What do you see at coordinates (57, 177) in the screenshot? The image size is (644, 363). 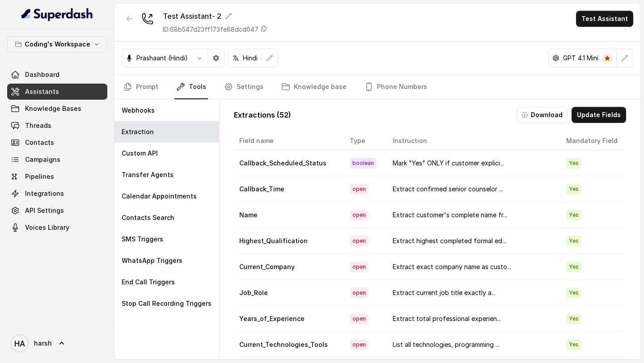 I see `a: Pipelines` at bounding box center [57, 177].